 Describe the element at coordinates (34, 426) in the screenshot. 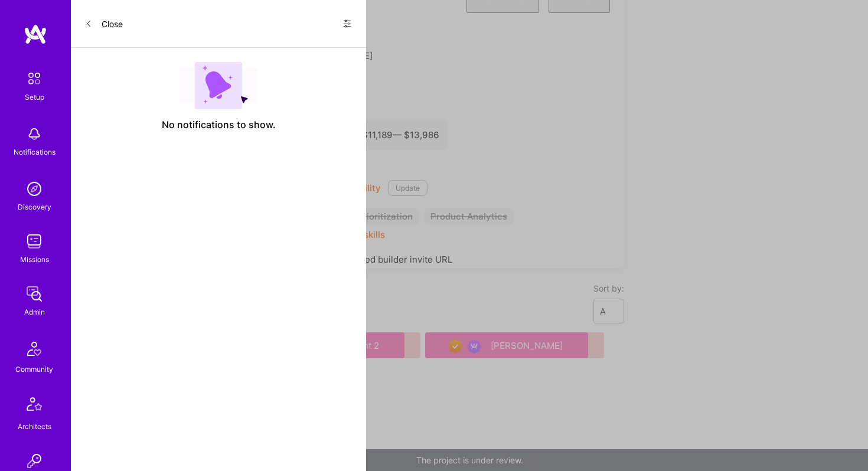

I see `div: Architects` at that location.